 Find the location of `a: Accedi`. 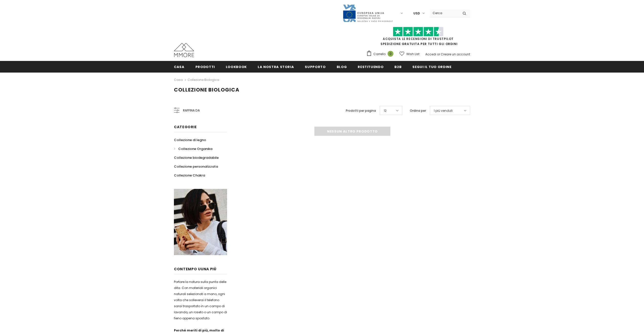

a: Accedi is located at coordinates (431, 54).